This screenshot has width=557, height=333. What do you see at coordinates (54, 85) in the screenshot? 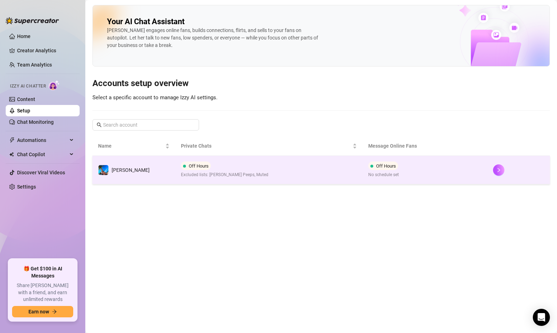
I see `img: AI Chatter` at bounding box center [54, 85].